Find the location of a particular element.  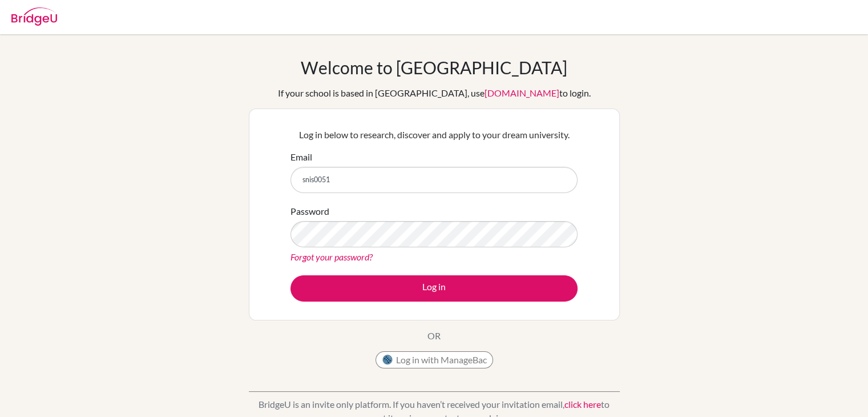

label: Password is located at coordinates (310, 211).